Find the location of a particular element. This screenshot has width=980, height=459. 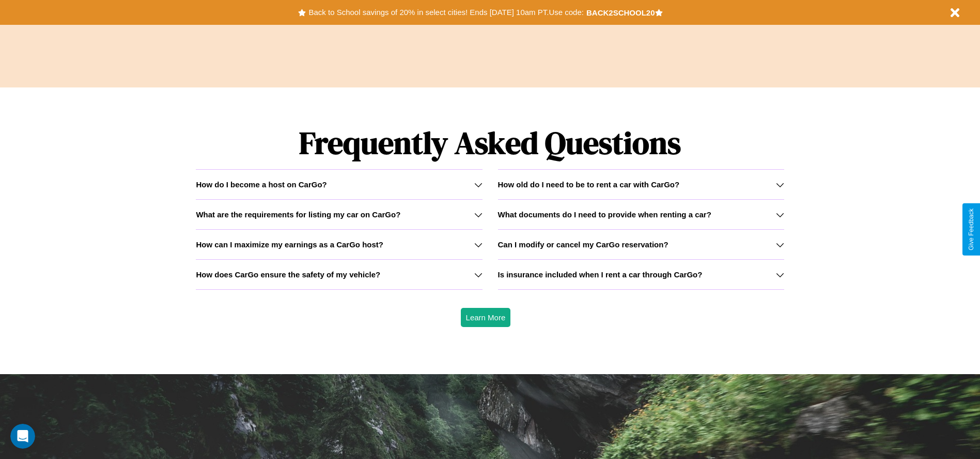

button: Learn More is located at coordinates (486, 317).